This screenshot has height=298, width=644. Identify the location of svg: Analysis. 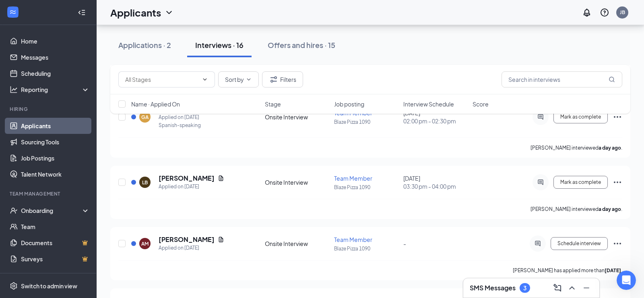
(14, 89).